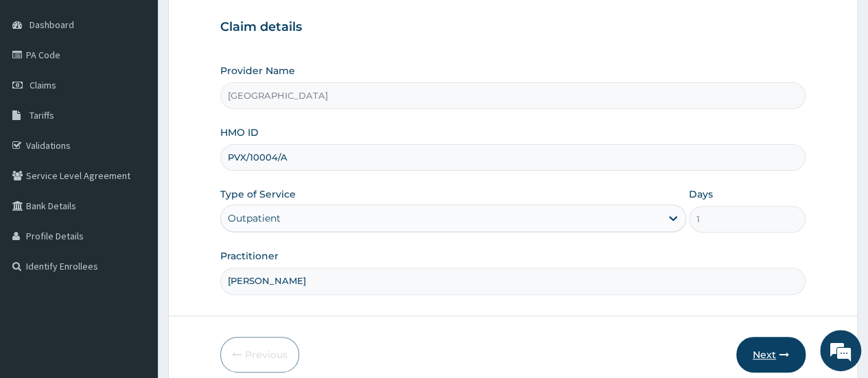 The width and height of the screenshot is (868, 378). What do you see at coordinates (513, 157) in the screenshot?
I see `input: Enter HMO ID` at bounding box center [513, 157].